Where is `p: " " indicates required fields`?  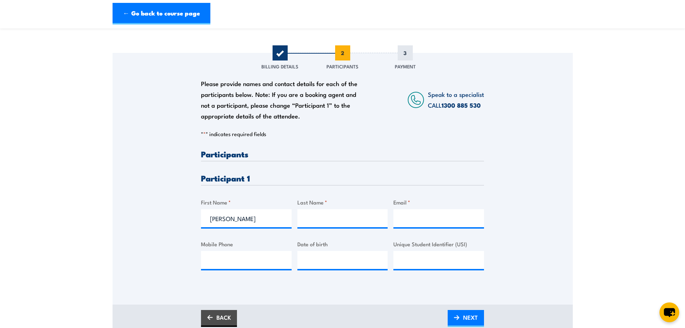 p: " " indicates required fields is located at coordinates (342, 134).